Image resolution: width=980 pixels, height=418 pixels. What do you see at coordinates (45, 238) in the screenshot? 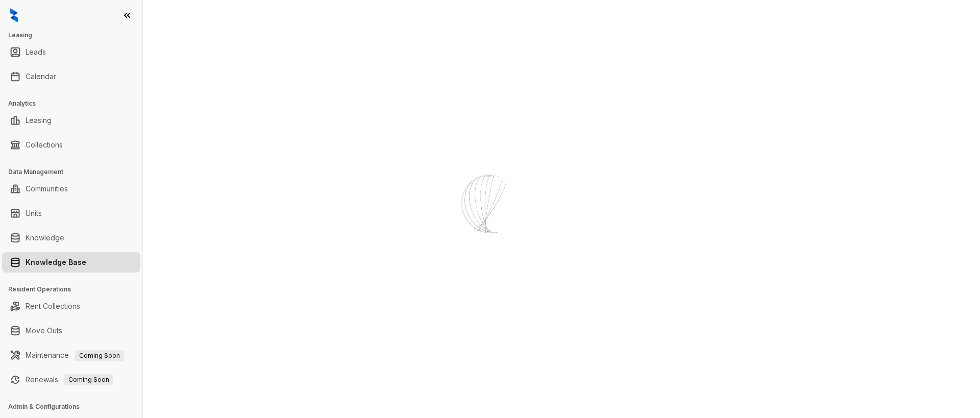
I see `a: Knowledge` at bounding box center [45, 238].